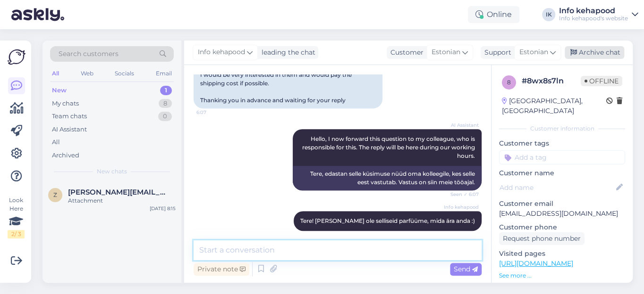 This screenshot has width=644, height=294. What do you see at coordinates (562, 173) in the screenshot?
I see `p: Customer name` at bounding box center [562, 173].